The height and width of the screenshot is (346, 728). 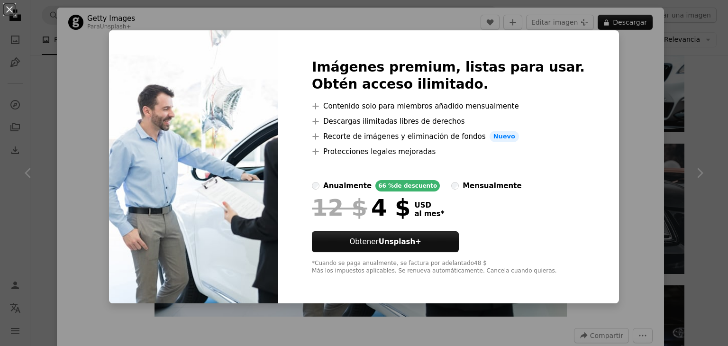 I want to click on strong: Unsplash+, so click(x=400, y=242).